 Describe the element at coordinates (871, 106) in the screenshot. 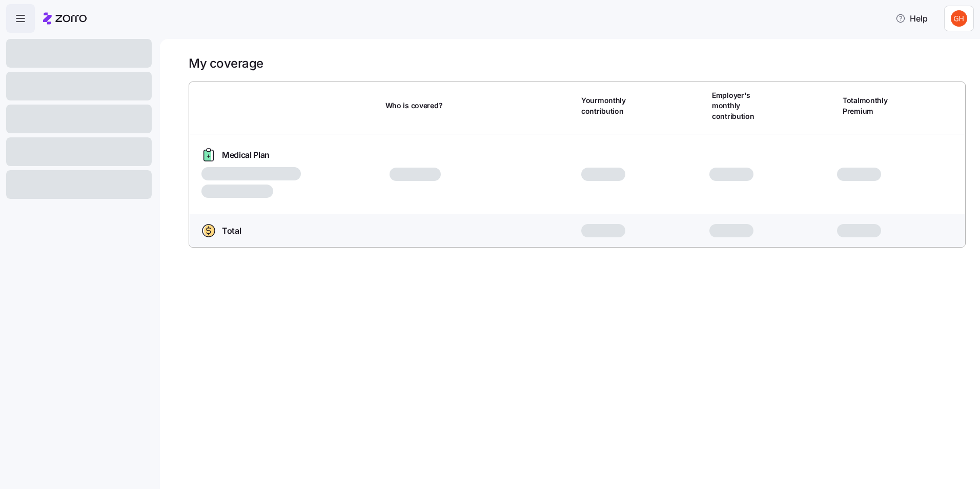

I see `span: Total monthly Premium` at that location.